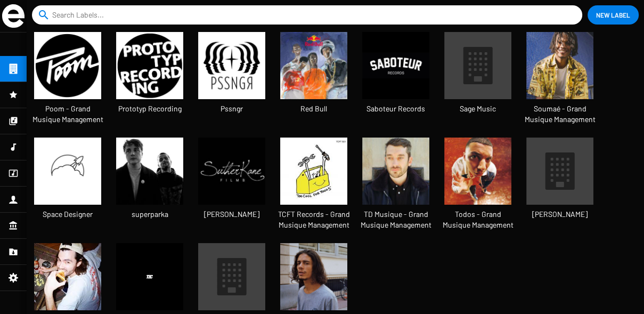 Image resolution: width=644 pixels, height=314 pixels. I want to click on input: Search Labels..., so click(309, 15).